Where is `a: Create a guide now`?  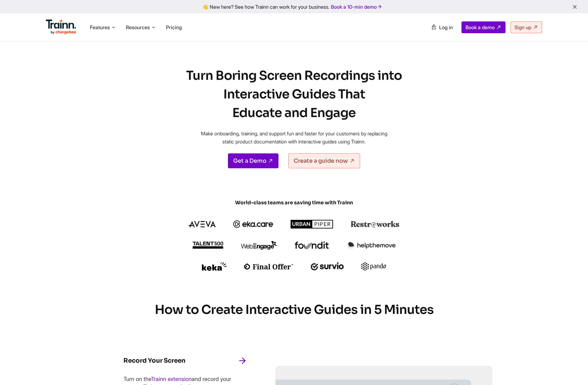
a: Create a guide now is located at coordinates (324, 161).